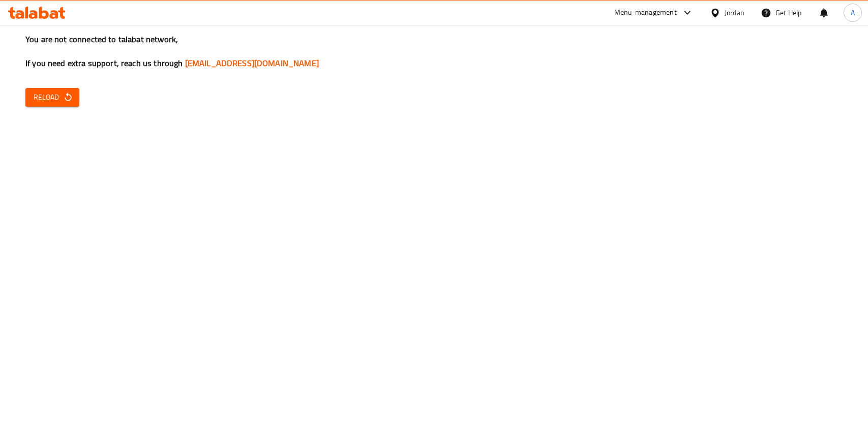 The image size is (868, 428). I want to click on span: A, so click(853, 13).